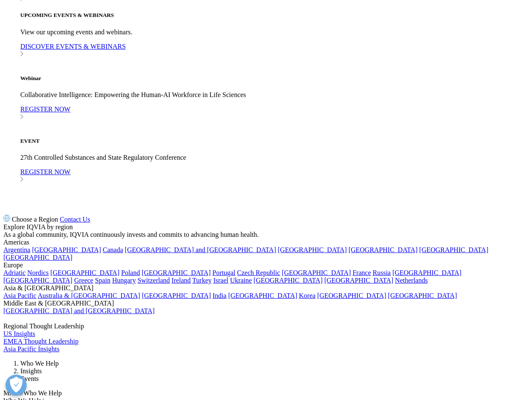 This screenshot has height=400, width=532. I want to click on a: France, so click(362, 272).